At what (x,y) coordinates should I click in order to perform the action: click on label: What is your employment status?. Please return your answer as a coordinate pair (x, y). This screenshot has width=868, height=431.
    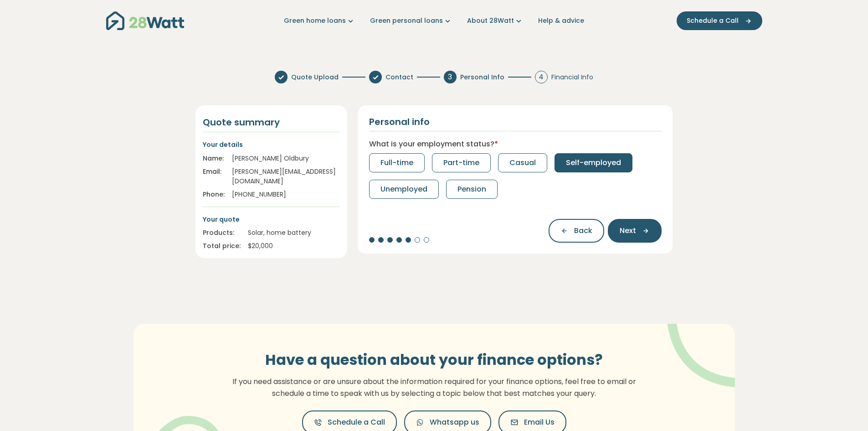
    Looking at the image, I should click on (434, 144).